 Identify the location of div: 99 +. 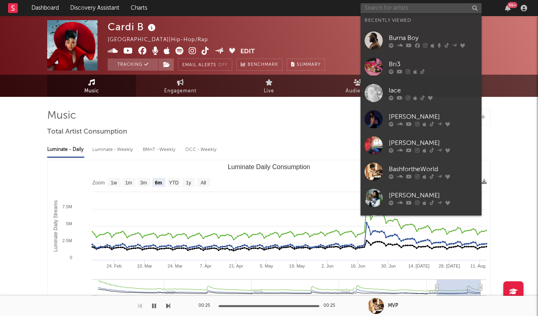
(512, 5).